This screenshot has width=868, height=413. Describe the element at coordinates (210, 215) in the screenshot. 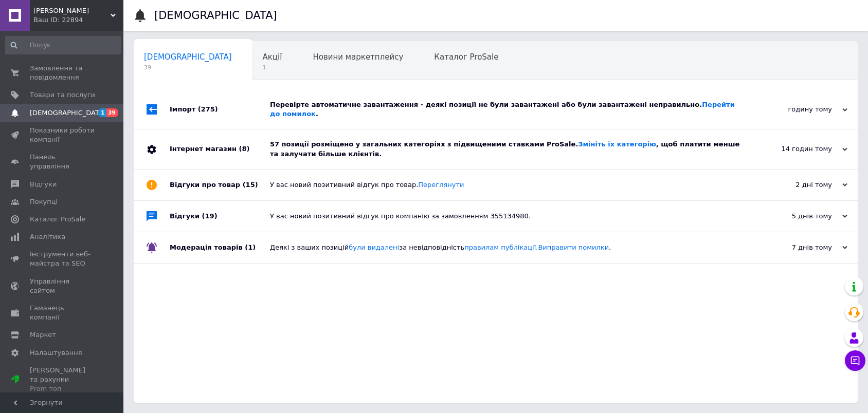

I see `span: (19)` at that location.